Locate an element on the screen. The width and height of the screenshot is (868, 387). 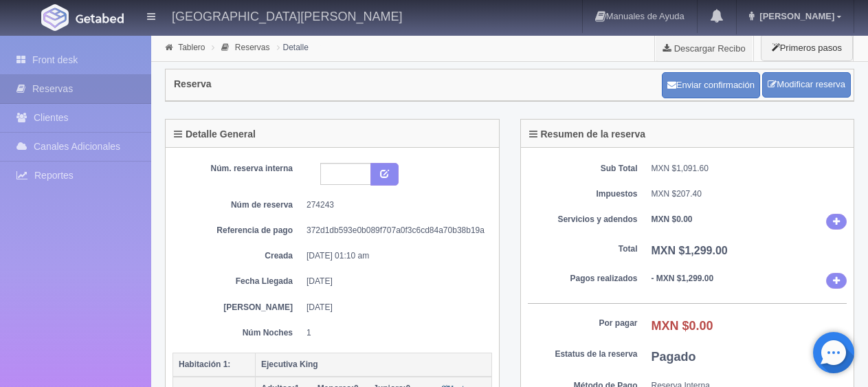
dt: Referencia de pago is located at coordinates (237, 231).